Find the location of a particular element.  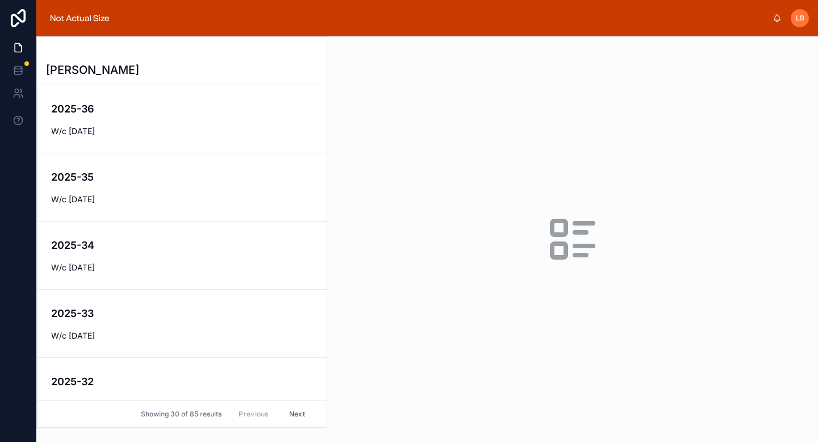

h4: 2025-32 is located at coordinates (182, 381).